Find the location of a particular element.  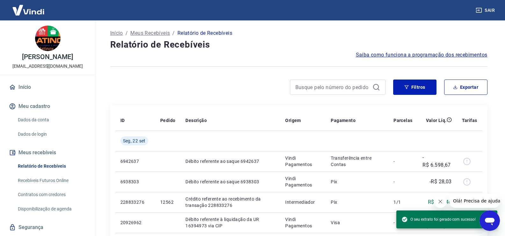

input: Busque pelo número do pedido is located at coordinates (333, 87).